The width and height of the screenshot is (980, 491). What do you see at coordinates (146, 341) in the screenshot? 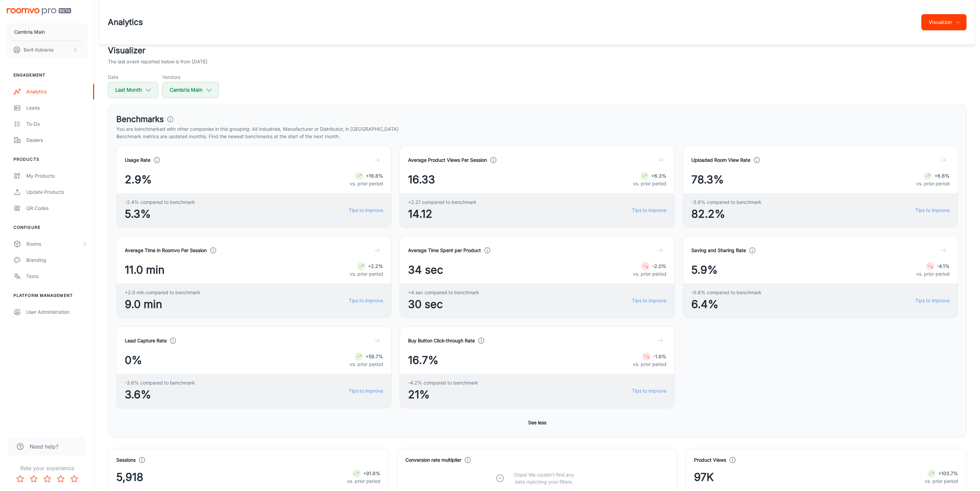
I see `h4: Lead Capture Rate` at bounding box center [146, 341].